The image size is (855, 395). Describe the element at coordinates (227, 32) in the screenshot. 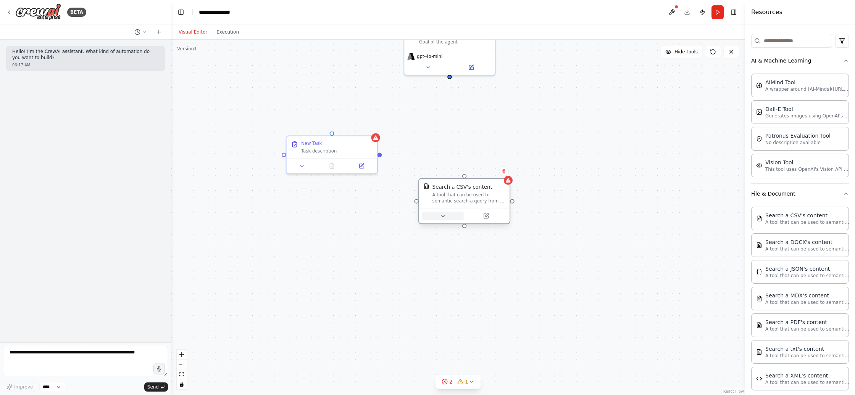

I see `button: Execution` at that location.